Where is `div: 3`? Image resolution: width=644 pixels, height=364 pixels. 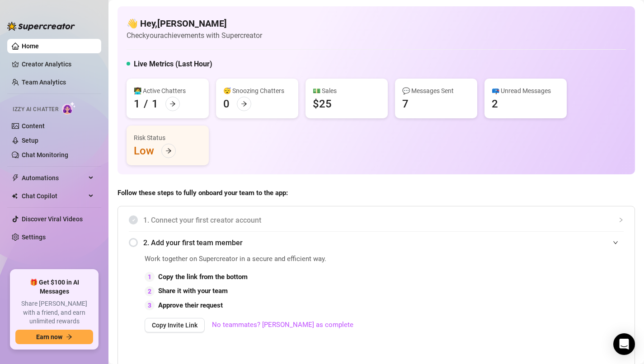
div: 3 is located at coordinates (150, 305).